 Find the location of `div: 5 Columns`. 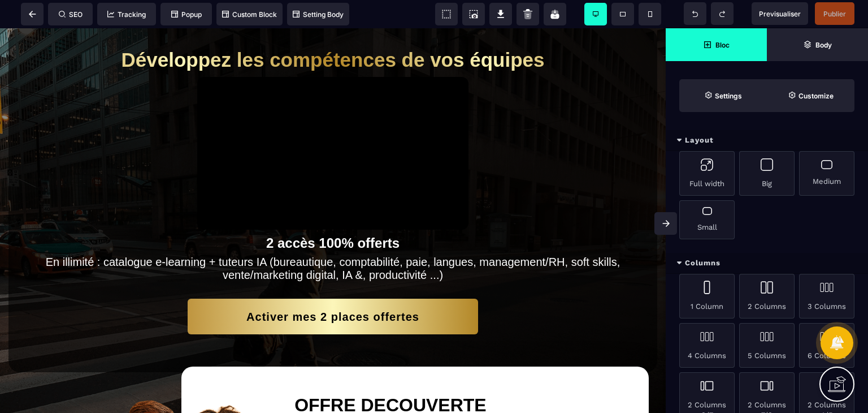

div: 5 Columns is located at coordinates (767, 345).